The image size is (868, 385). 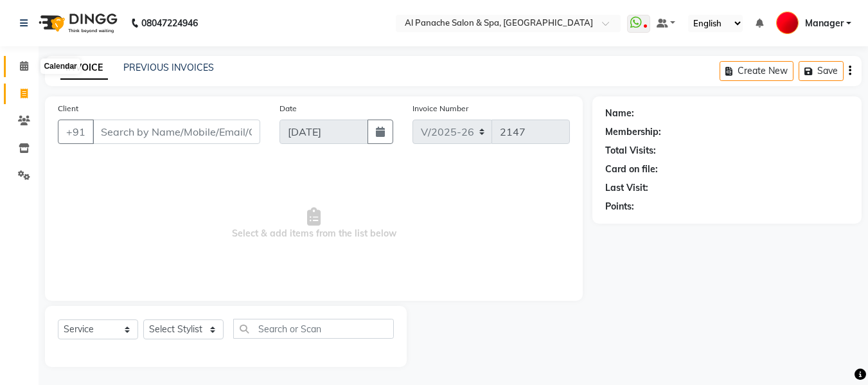 What do you see at coordinates (631, 169) in the screenshot?
I see `div: Card on file:` at bounding box center [631, 169].